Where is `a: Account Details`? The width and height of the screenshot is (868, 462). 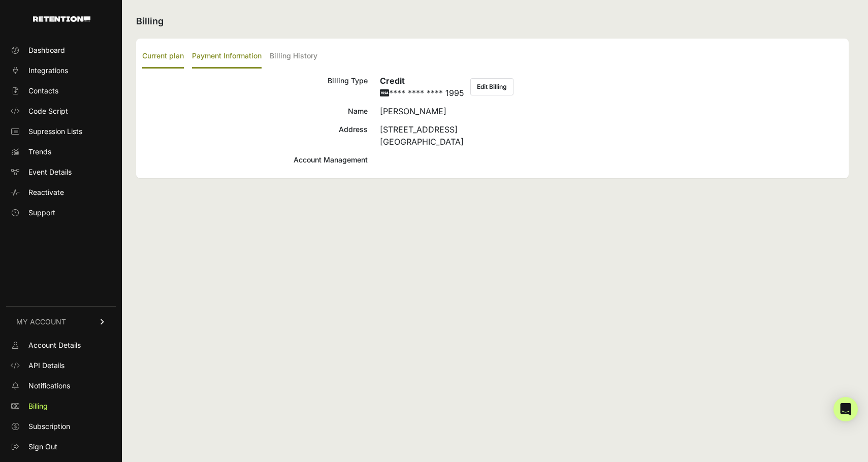 a: Account Details is located at coordinates (61, 346).